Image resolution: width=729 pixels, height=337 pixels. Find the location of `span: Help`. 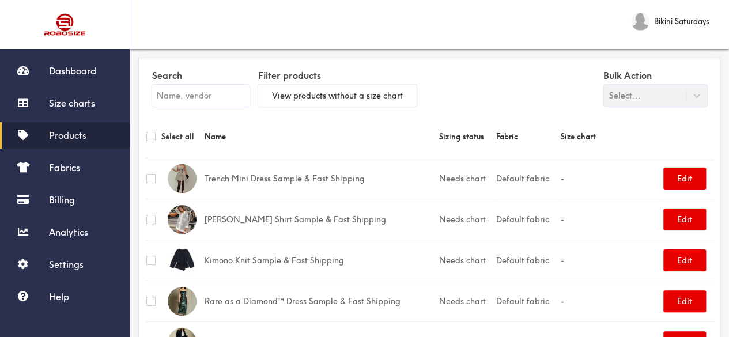

span: Help is located at coordinates (59, 297).